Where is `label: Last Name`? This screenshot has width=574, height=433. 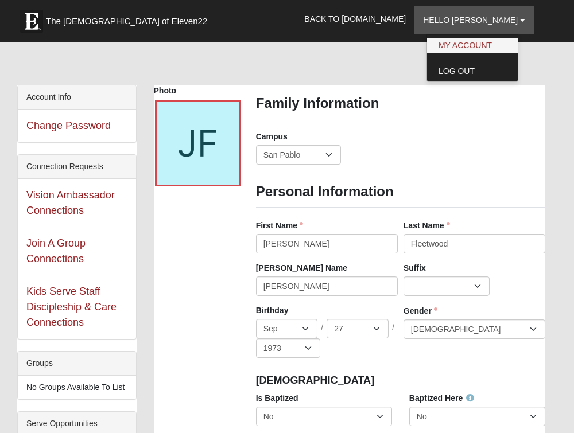 label: Last Name is located at coordinates (426, 226).